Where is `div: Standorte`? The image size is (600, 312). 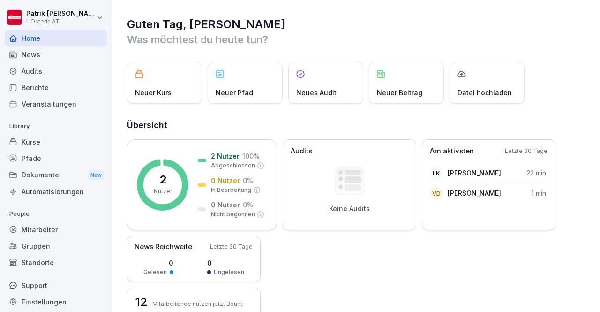 div: Standorte is located at coordinates (56, 262).